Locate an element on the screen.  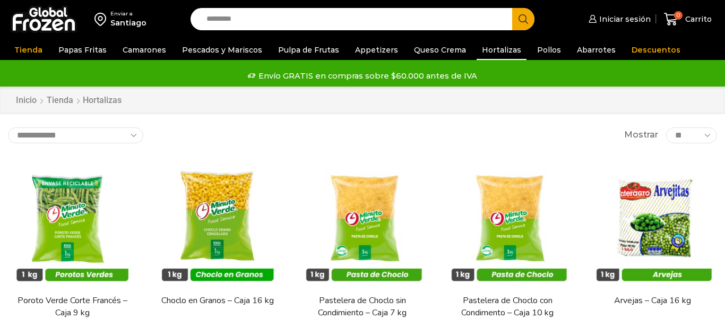
a: Pollos is located at coordinates (549, 50).